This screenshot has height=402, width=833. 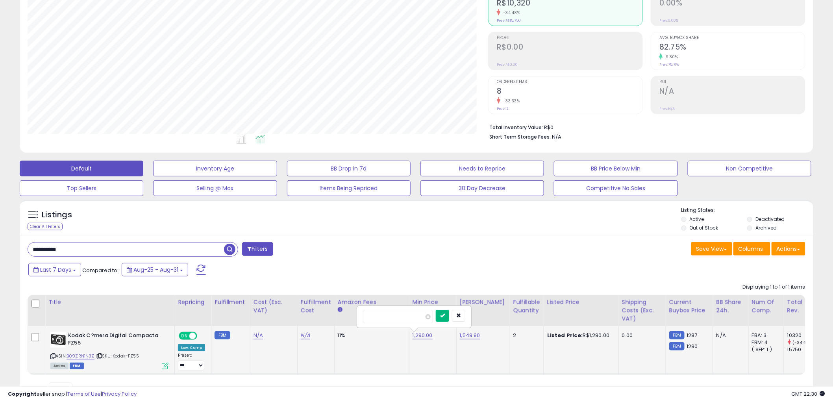 What do you see at coordinates (84, 394) in the screenshot?
I see `a: Terms of Use` at bounding box center [84, 394].